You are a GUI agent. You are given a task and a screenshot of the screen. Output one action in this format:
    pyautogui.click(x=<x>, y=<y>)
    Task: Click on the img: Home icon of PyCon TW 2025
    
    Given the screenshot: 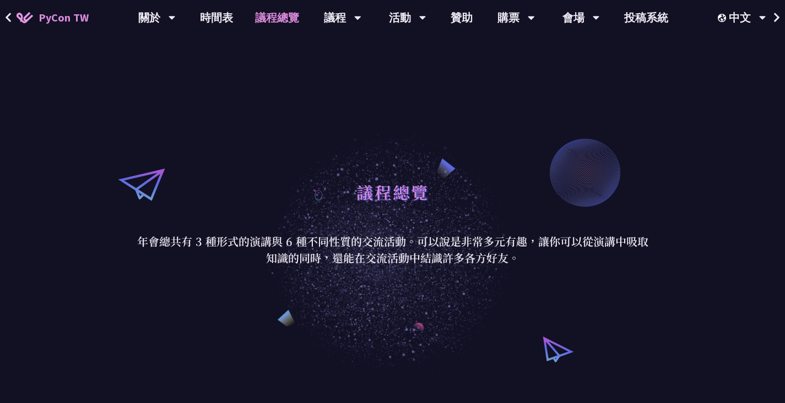 What is the action you would take?
    pyautogui.click(x=25, y=18)
    